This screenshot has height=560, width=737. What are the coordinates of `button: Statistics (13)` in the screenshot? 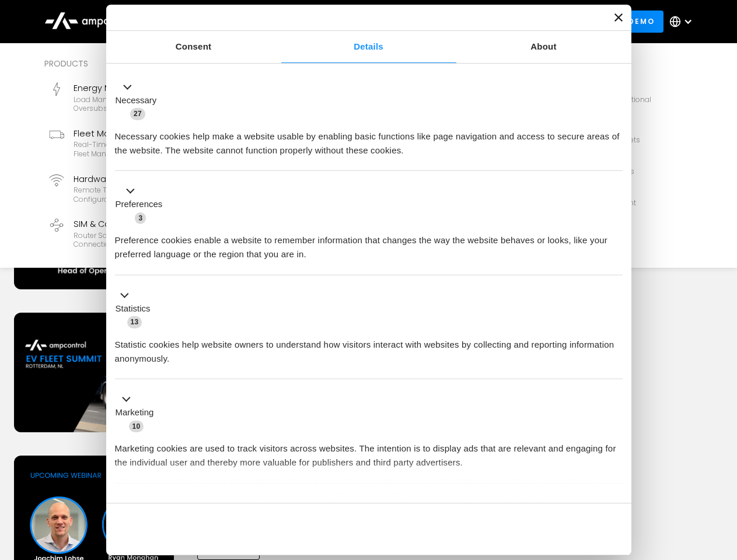 It's located at (136, 308).